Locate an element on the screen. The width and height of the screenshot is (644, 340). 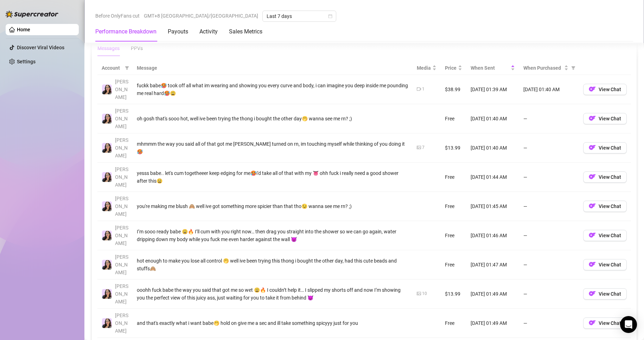
span: When Purchased is located at coordinates (543, 68).